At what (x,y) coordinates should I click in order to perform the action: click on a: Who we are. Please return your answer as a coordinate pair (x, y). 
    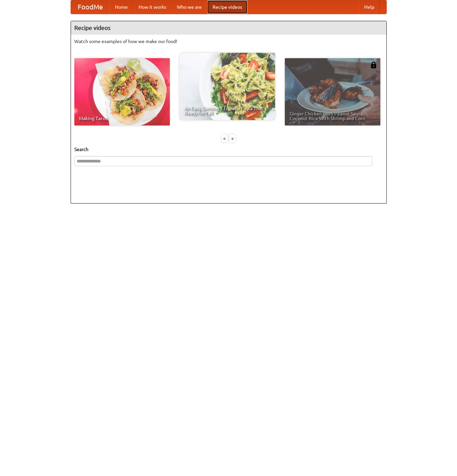
    Looking at the image, I should click on (189, 7).